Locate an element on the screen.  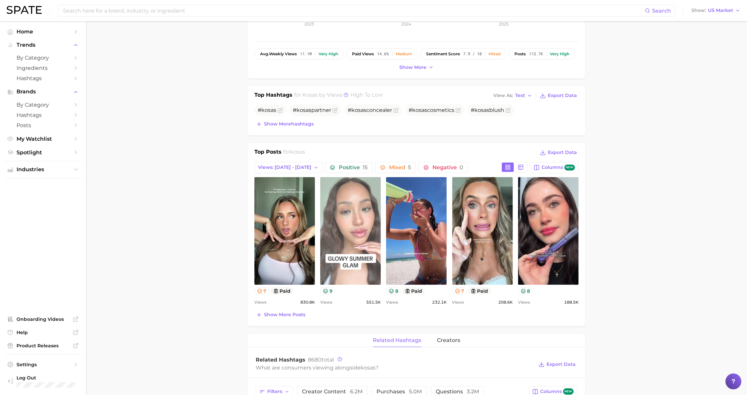
span: 7.9 / 10 is located at coordinates (473, 54).